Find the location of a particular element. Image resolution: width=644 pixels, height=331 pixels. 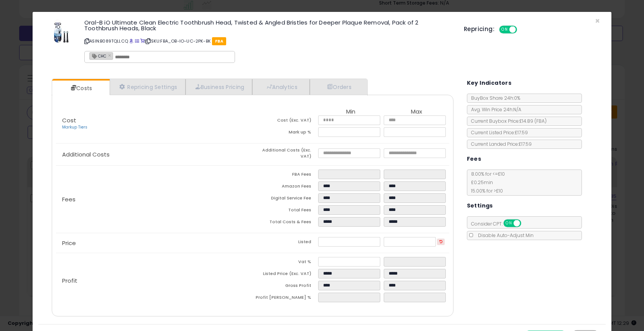

span: Avg. Win Price 24h: N/A is located at coordinates (494, 109).